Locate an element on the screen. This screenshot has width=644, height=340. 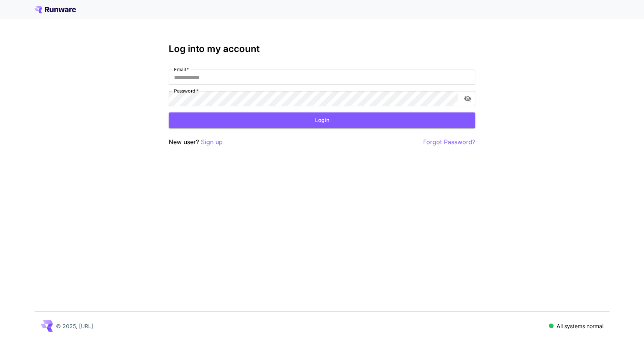
p: Sign up is located at coordinates (211, 142).